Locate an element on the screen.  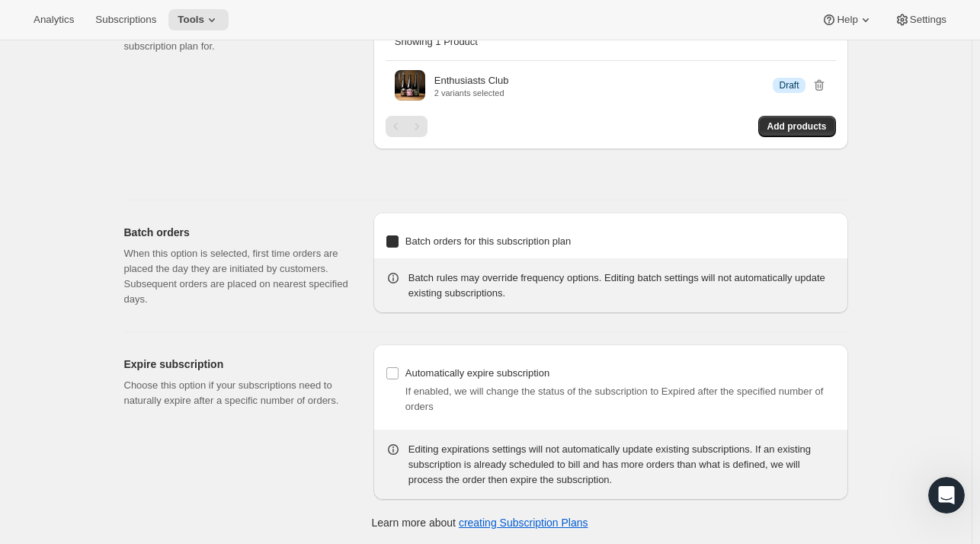
span: Batch orders for this subscription plan is located at coordinates (488, 241).